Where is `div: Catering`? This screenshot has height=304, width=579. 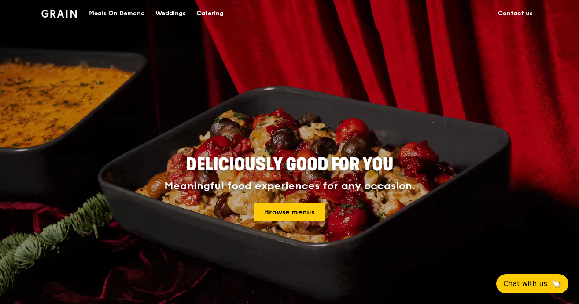 div: Catering is located at coordinates (210, 14).